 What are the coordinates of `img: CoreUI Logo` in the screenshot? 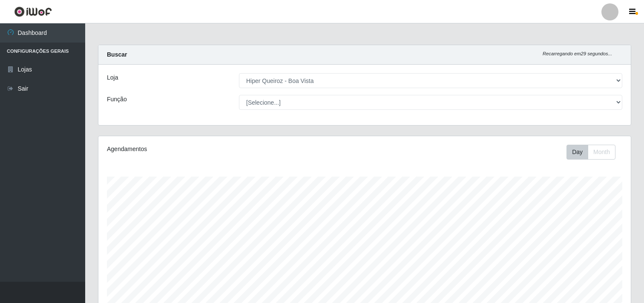 It's located at (33, 12).